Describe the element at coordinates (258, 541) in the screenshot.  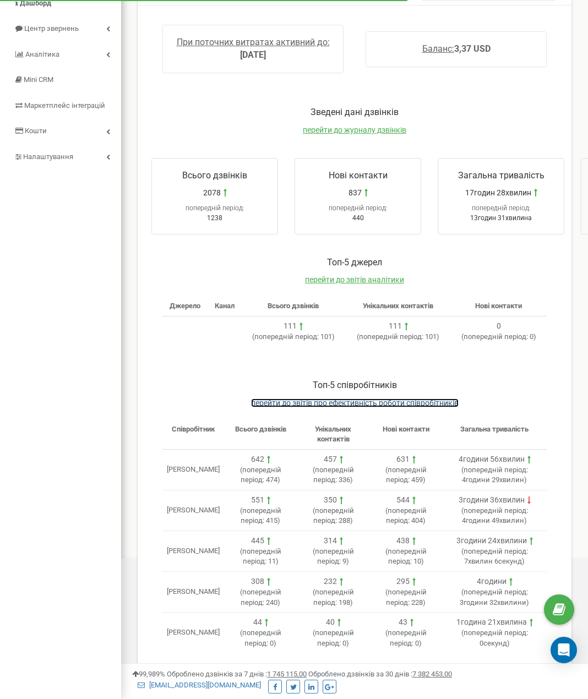
I see `div: 445` at that location.